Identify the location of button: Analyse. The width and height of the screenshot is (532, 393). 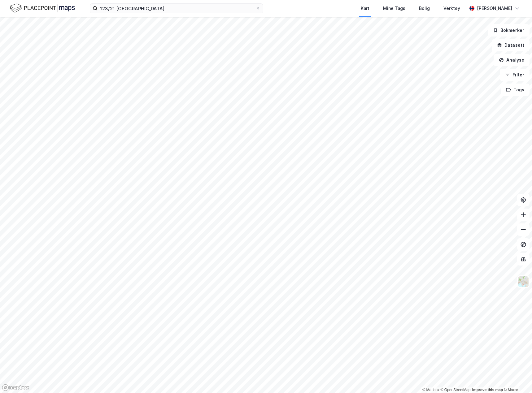
(511, 60).